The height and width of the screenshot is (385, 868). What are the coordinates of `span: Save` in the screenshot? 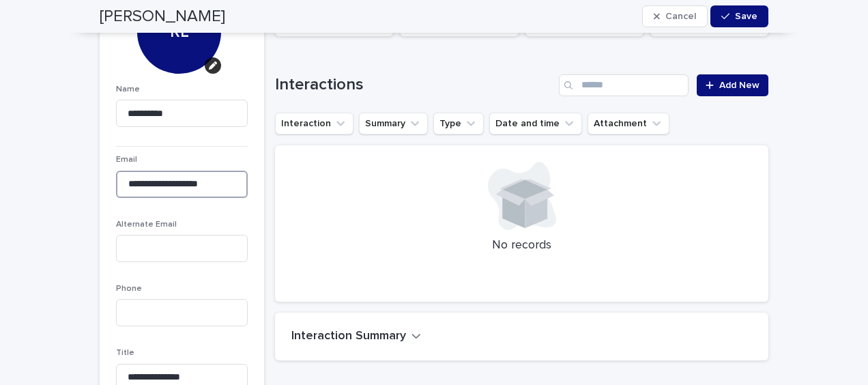 It's located at (745, 16).